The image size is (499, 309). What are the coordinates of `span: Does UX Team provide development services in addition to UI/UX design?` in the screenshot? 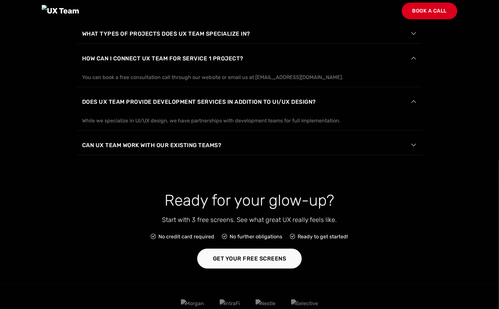 It's located at (199, 102).